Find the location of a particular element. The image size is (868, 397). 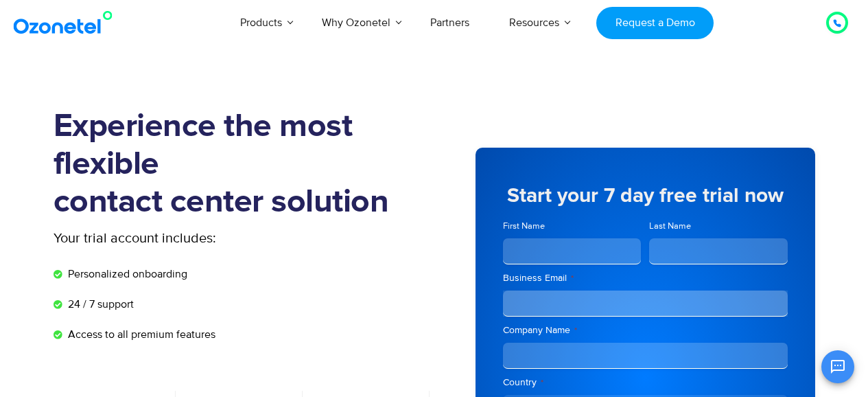

label: First Name is located at coordinates (573, 226).